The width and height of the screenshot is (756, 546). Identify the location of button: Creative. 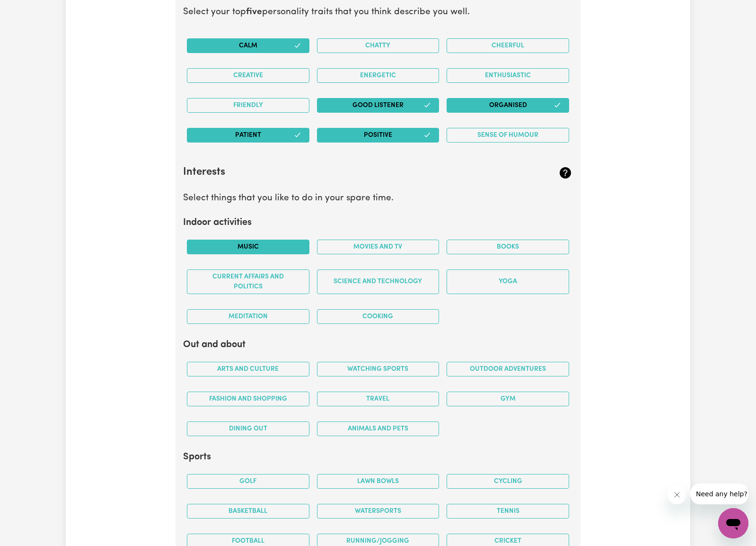
(248, 76).